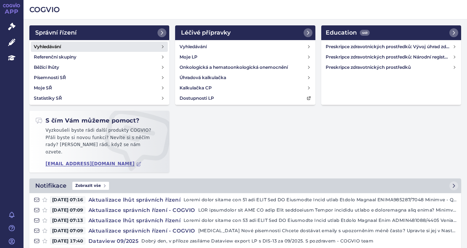 The image size is (467, 248). I want to click on a: Preskripce zdravotnických prostředků: Národní registr hrazených zdravotnických služeb (NRHZS), so click(391, 57).